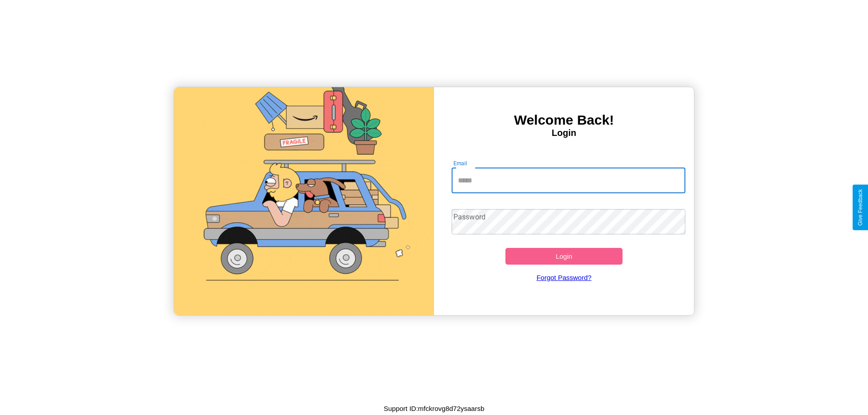 The height and width of the screenshot is (415, 868). What do you see at coordinates (564, 256) in the screenshot?
I see `button: Login` at bounding box center [564, 256].